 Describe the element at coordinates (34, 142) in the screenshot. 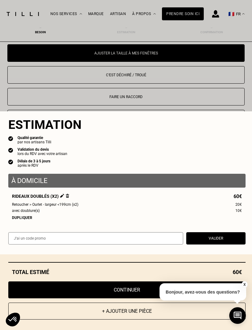

I see `div: par nos artisans Tilli` at that location.